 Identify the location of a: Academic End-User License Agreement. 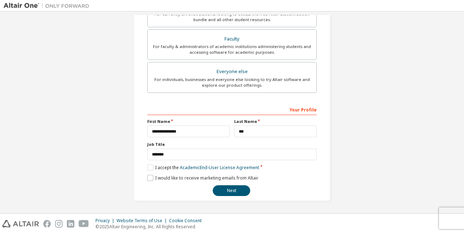
(220, 167).